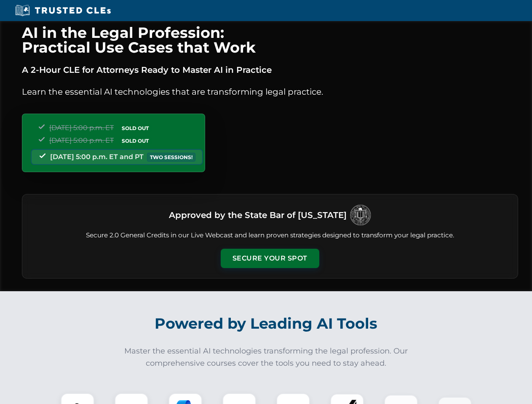 The height and width of the screenshot is (404, 532). Describe the element at coordinates (270, 236) in the screenshot. I see `p: Secure 2.0 General Credits in our Live Webcast and learn proven strategies designed to transform ...` at that location.